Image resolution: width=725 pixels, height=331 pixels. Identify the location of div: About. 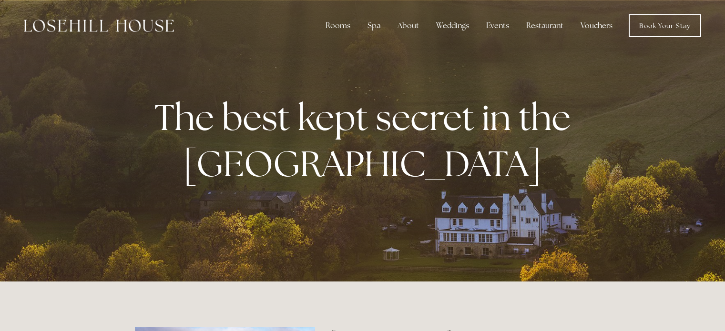
(408, 26).